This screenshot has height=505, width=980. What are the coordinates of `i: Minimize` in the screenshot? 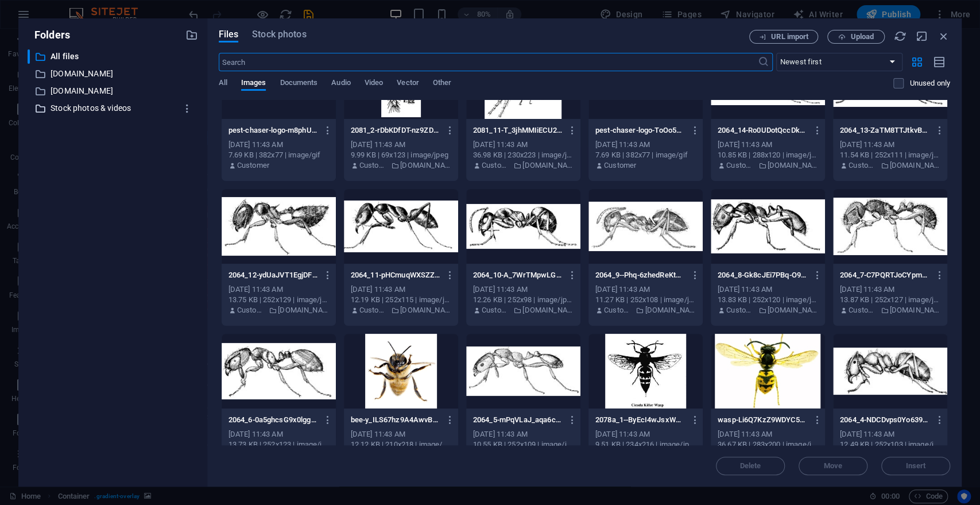 It's located at (922, 36).